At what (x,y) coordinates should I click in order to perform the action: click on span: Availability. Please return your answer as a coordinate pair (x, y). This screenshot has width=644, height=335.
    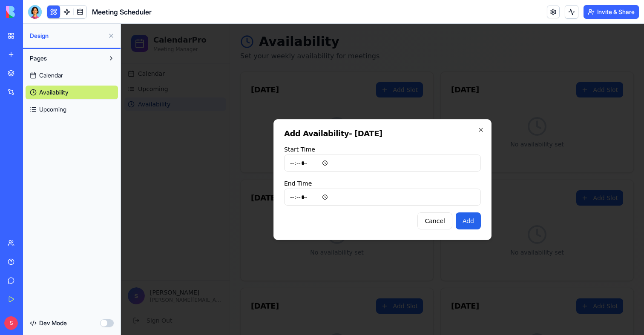
    Looking at the image, I should click on (54, 92).